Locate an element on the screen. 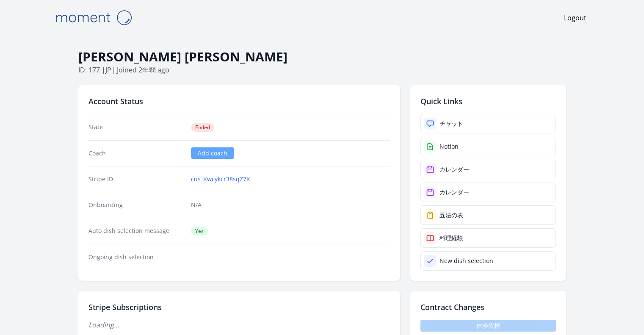  div: 料理経験 is located at coordinates (451, 238).